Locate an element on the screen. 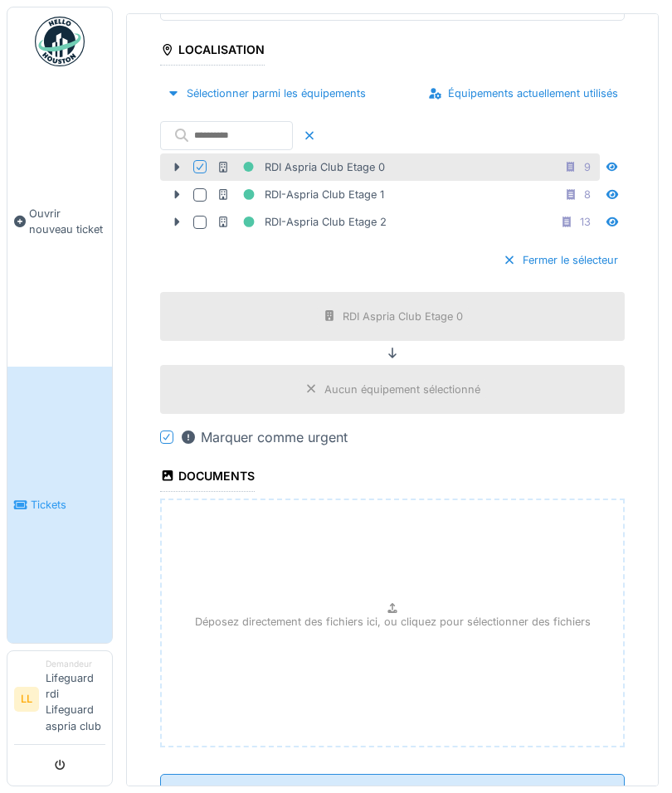 This screenshot has height=793, width=672. div: Marquer comme urgent is located at coordinates (264, 437).